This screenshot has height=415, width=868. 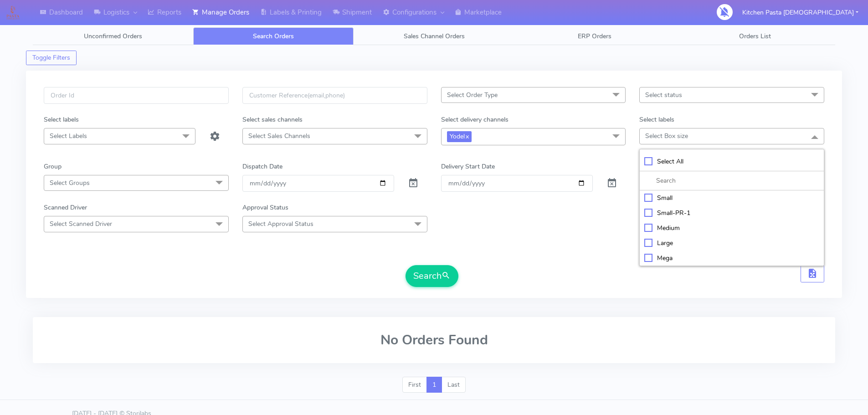 I want to click on button: Search, so click(x=432, y=275).